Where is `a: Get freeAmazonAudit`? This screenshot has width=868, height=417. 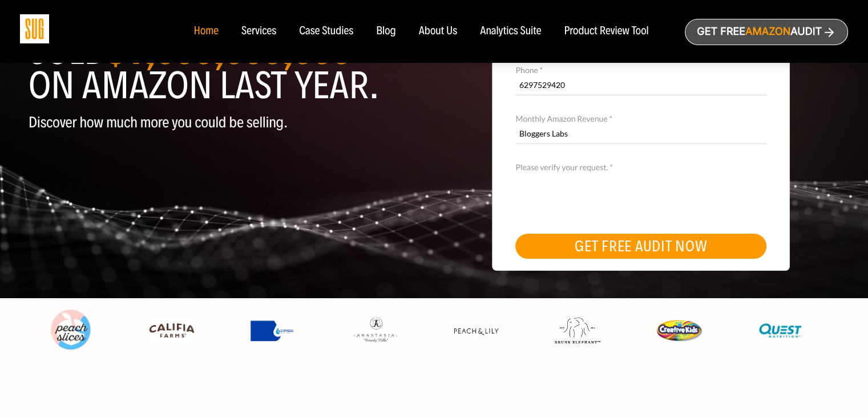 a: Get freeAmazonAudit is located at coordinates (767, 32).